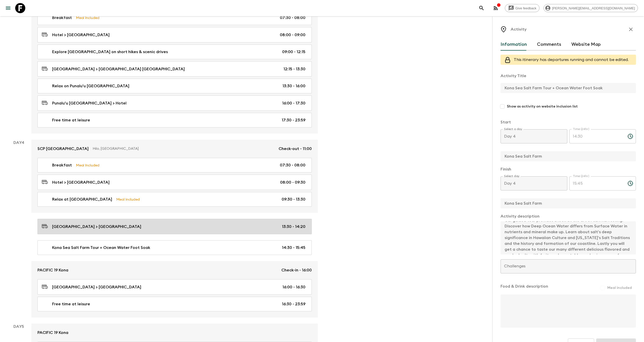 This screenshot has width=644, height=342. Describe the element at coordinates (294, 227) in the screenshot. I see `p: 13:30 - 14:20` at that location.